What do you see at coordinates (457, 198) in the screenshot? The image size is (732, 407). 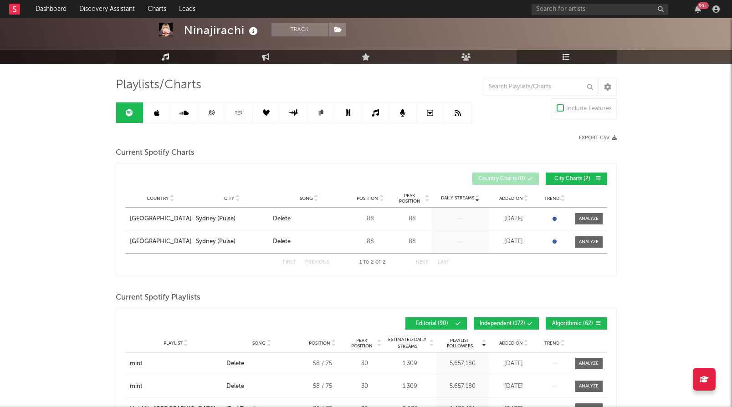 I see `span: Daily Streams` at bounding box center [457, 198].